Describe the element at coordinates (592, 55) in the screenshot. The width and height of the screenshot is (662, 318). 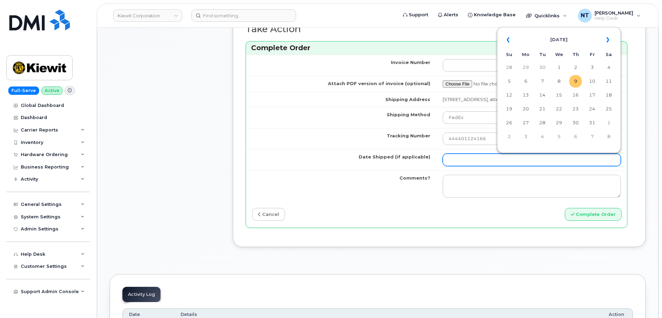
I see `th: Fr` at that location.